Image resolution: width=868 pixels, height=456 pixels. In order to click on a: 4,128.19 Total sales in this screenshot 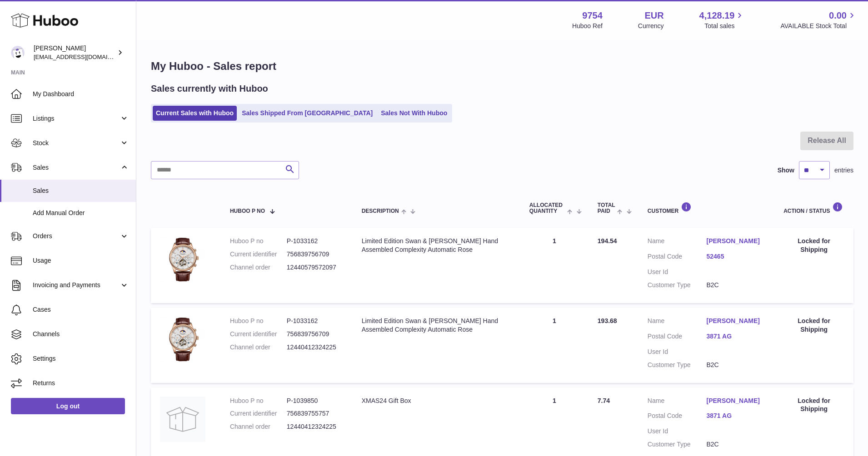, I will do `click(722, 20)`.